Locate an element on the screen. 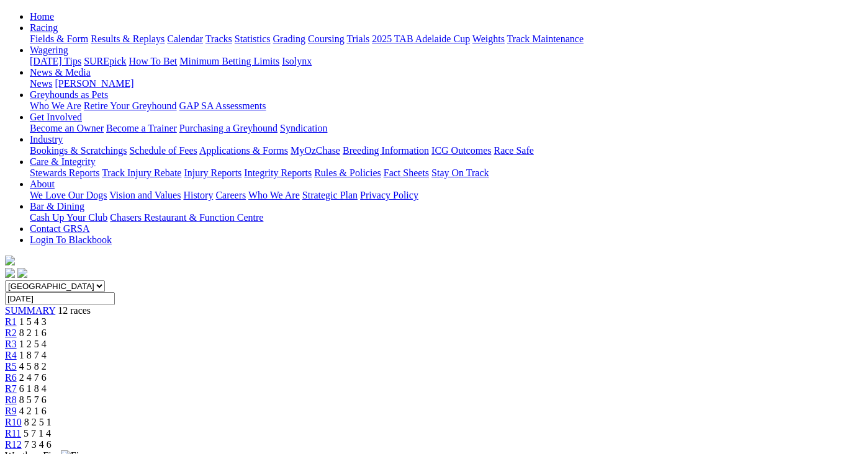 This screenshot has width=866, height=454. span: 12 races is located at coordinates (74, 310).